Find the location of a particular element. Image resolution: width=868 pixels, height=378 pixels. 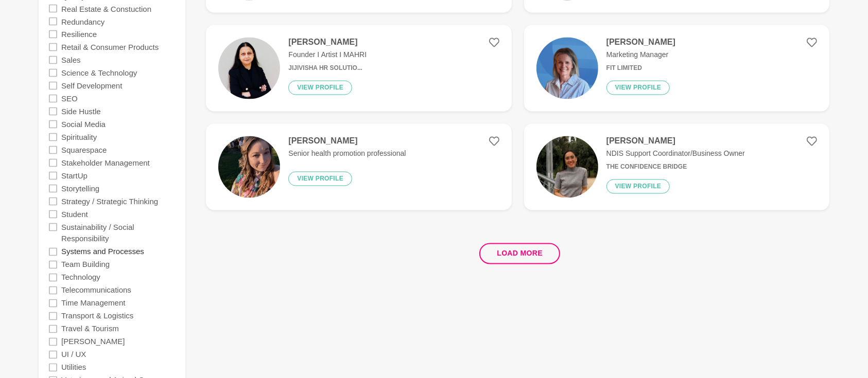

label: Team Building is located at coordinates (86, 265).